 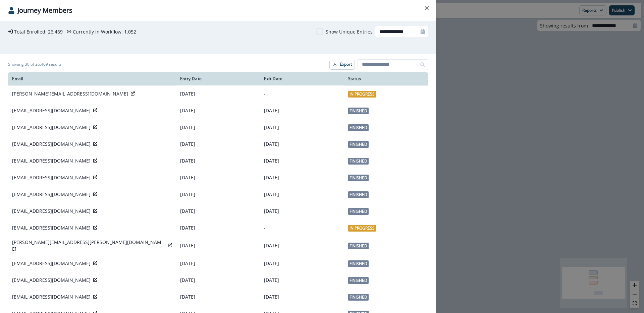 I want to click on p: Show Unique Entries, so click(x=349, y=31).